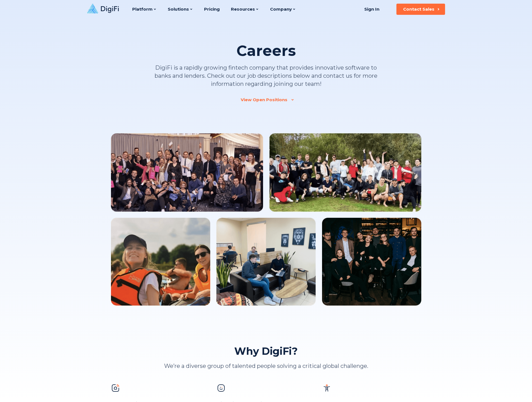 The image size is (532, 402). I want to click on div: Contact Sales, so click(419, 9).